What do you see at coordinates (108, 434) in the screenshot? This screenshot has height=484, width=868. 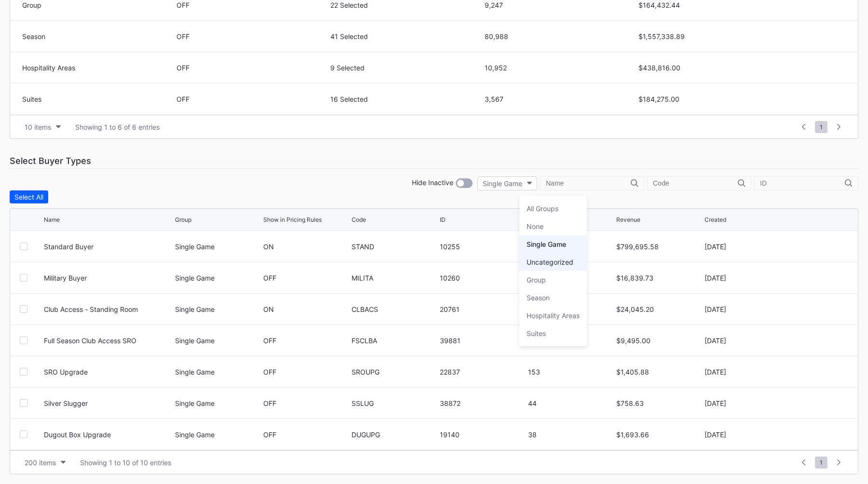 I see `div: Dugout Box Upgrade` at bounding box center [108, 434].